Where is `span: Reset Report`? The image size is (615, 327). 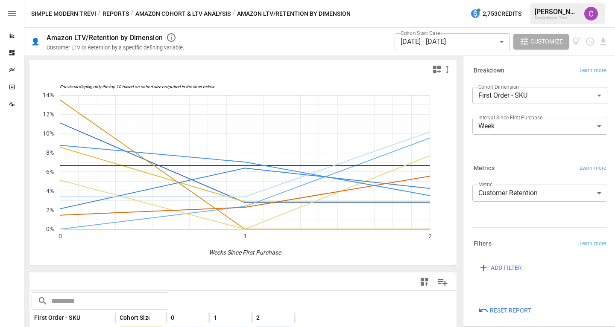 span: Reset Report is located at coordinates (510, 311).